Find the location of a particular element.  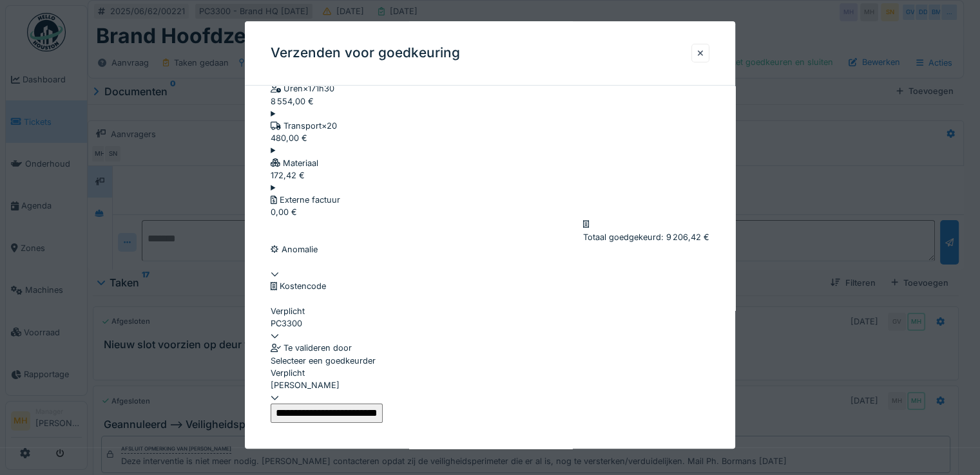

div: 172,42 € is located at coordinates (490, 176).